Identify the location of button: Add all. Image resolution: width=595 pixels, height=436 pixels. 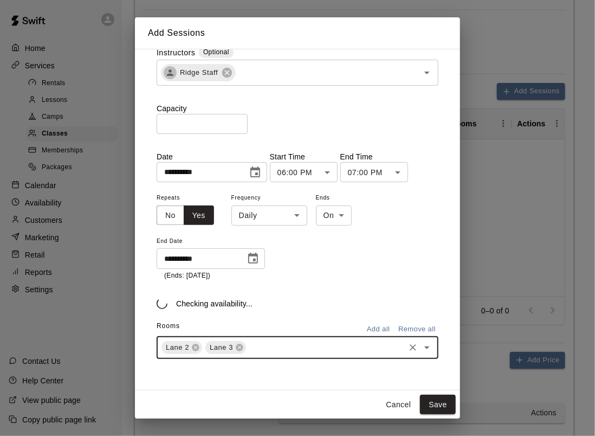
(378, 329).